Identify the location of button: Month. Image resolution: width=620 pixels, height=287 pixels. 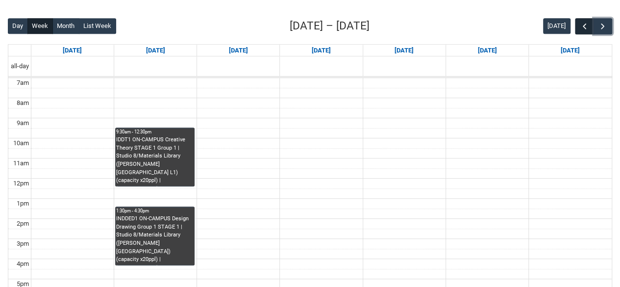
(66, 26).